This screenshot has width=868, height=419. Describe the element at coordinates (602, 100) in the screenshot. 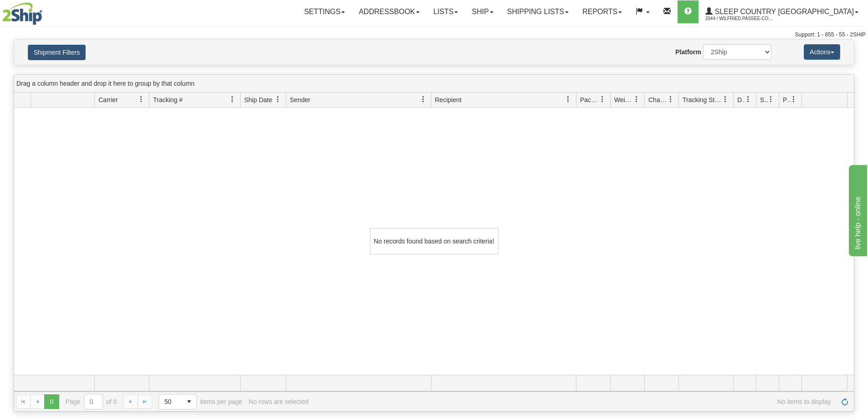

I see `a: Packages filter column settings` at that location.